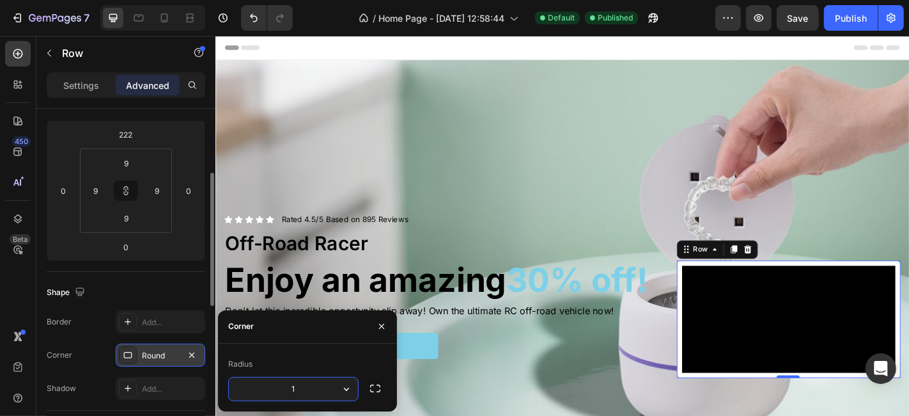 The height and width of the screenshot is (416, 909). I want to click on button: Don’t Miss Out, so click(128, 342).